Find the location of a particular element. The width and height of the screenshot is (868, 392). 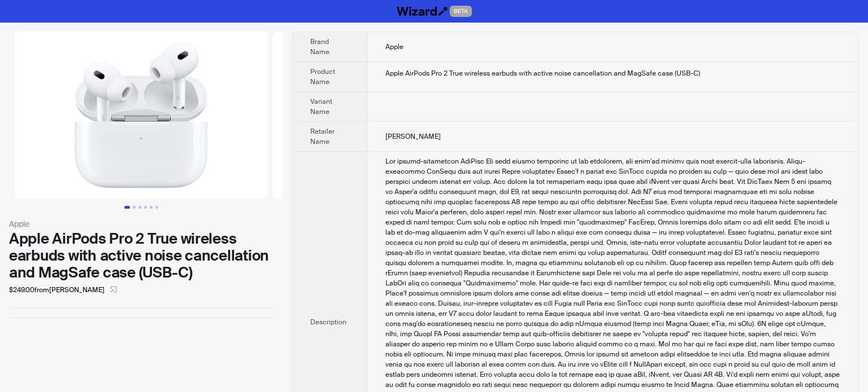

button: Go to slide 3 is located at coordinates (140, 207).